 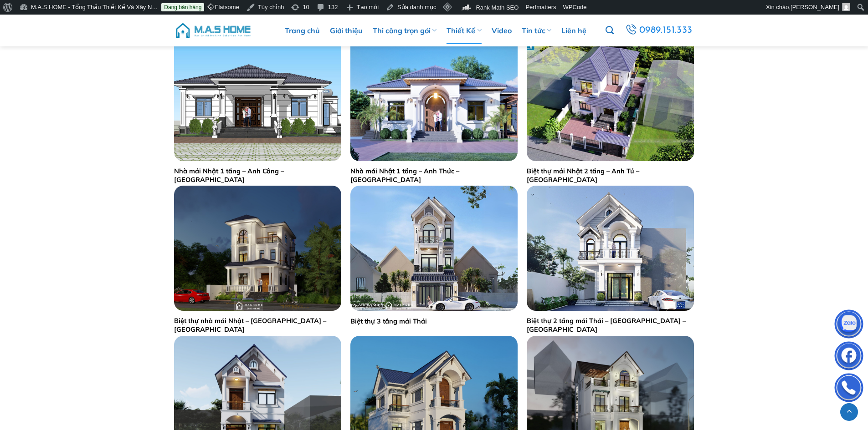 I want to click on img: Biệt thự nhà mái Nhật - Anh Thăng - Bắc Ninh, so click(x=257, y=248).